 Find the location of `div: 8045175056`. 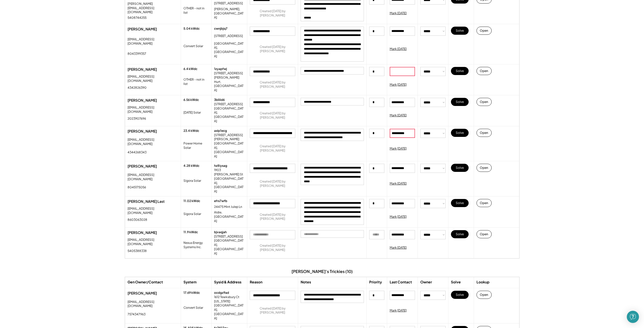

div: 8045175056 is located at coordinates (137, 188).